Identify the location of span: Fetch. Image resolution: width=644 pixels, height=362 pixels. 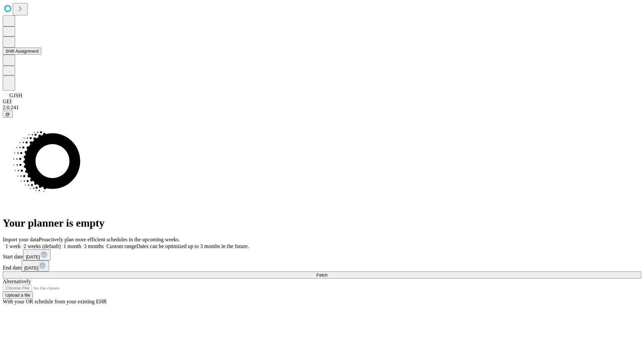
(322, 275).